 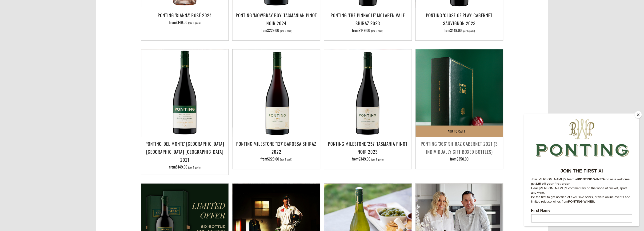 What do you see at coordinates (460, 23) in the screenshot?
I see `a: Ponting 'Close of Play' Cabernet Sauvignon 2023 from$149.00 (per 6 pack)` at bounding box center [460, 23].